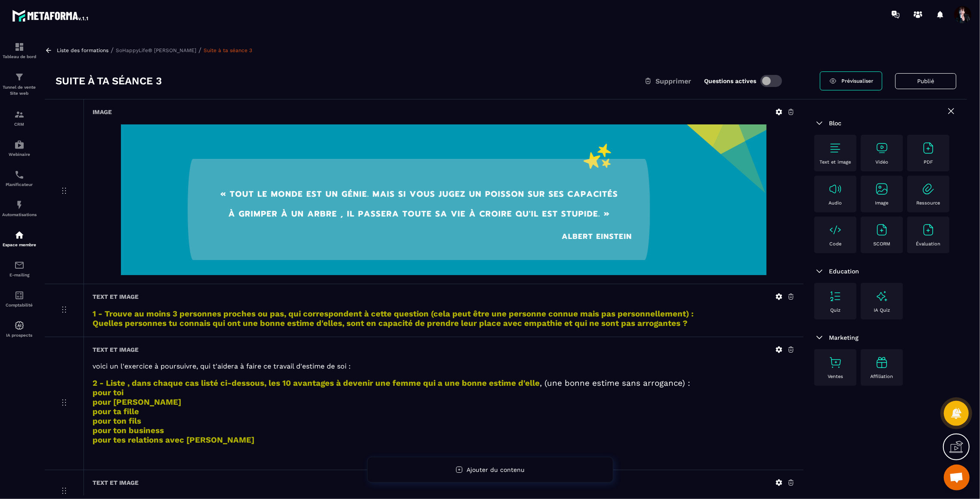 Image resolution: width=980 pixels, height=499 pixels. Describe the element at coordinates (19, 274) in the screenshot. I see `p: E-mailing` at that location.